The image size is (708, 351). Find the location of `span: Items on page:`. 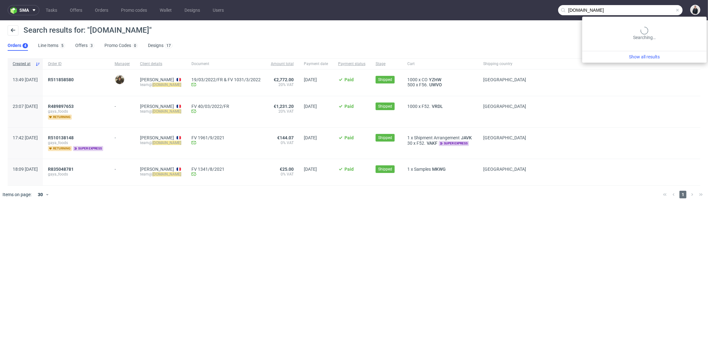

span: Items on page: is located at coordinates (17, 195).